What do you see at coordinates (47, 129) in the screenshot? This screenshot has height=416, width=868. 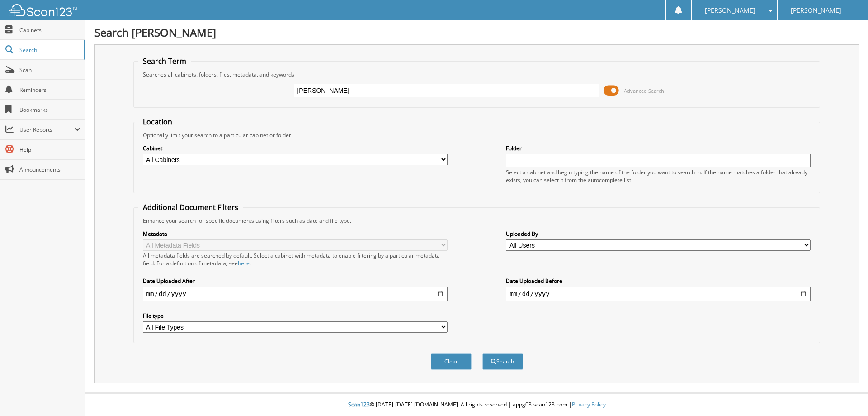 I see `span: User Reports` at bounding box center [47, 129].